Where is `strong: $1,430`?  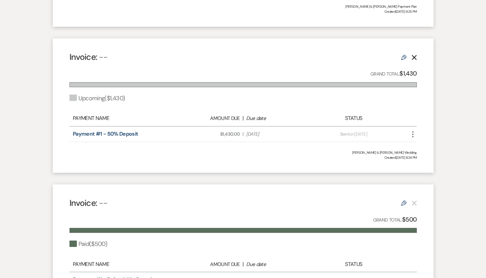 strong: $1,430 is located at coordinates (408, 74).